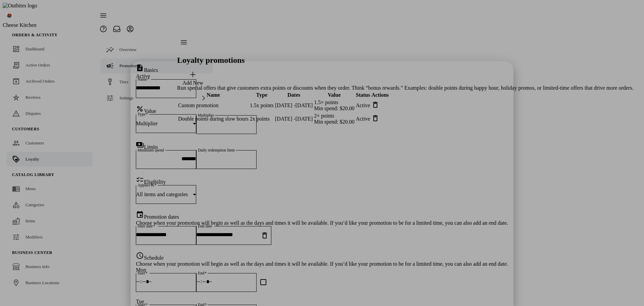  What do you see at coordinates (141, 114) in the screenshot?
I see `mat-label: Type` at bounding box center [141, 114].